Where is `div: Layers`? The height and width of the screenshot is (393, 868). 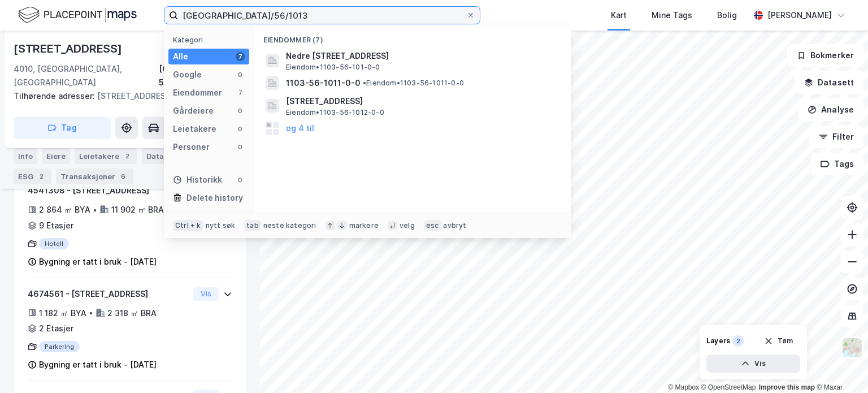 div: Layers is located at coordinates (719, 341).